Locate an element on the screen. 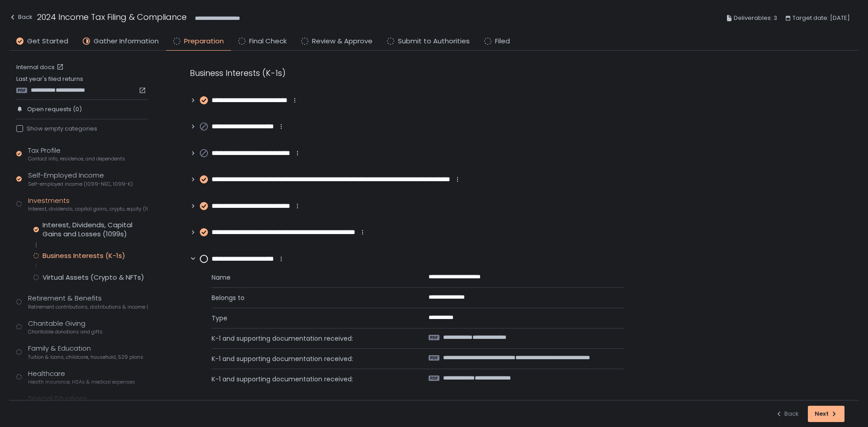 This screenshot has height=427, width=868. div: Healthcare is located at coordinates (82, 377).